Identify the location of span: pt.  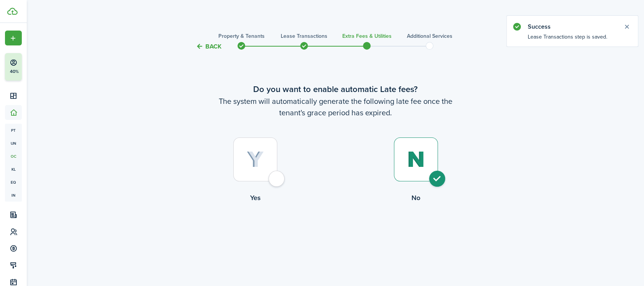
(13, 131).